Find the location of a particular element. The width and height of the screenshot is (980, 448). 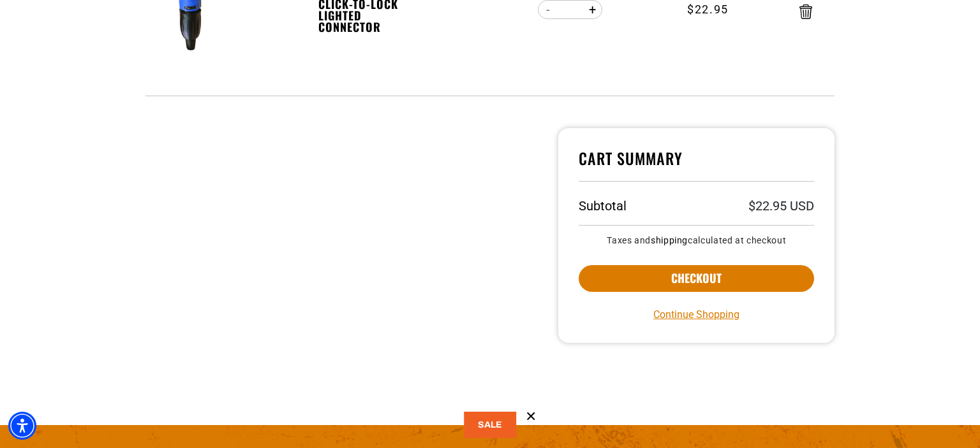

div: Accessibility Menu is located at coordinates (22, 426).